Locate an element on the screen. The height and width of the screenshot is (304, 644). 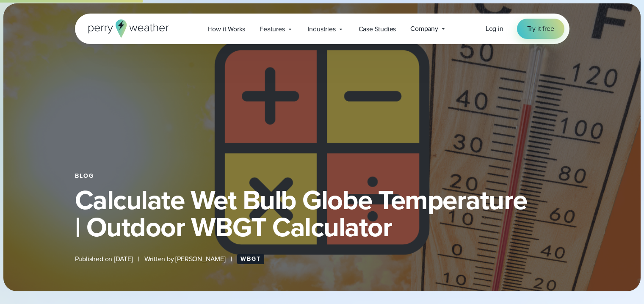
a: Case Studies is located at coordinates (377, 29).